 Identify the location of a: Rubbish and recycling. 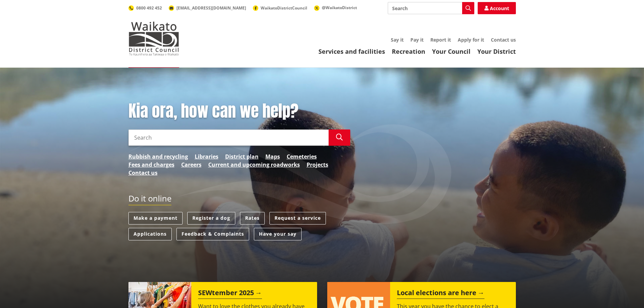
(158, 157).